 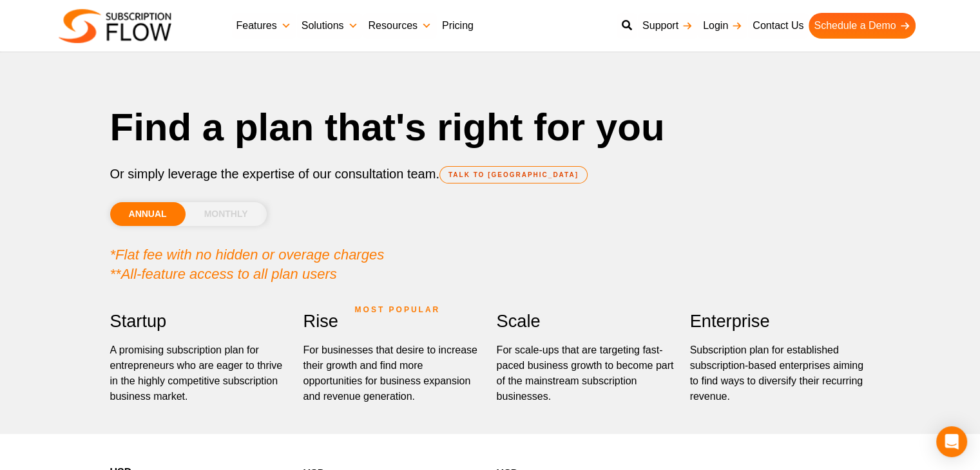 What do you see at coordinates (587, 374) in the screenshot?
I see `div: For scale-ups that are targeting fast-paced business growth to become part of the mainstream subs...` at bounding box center [587, 374].